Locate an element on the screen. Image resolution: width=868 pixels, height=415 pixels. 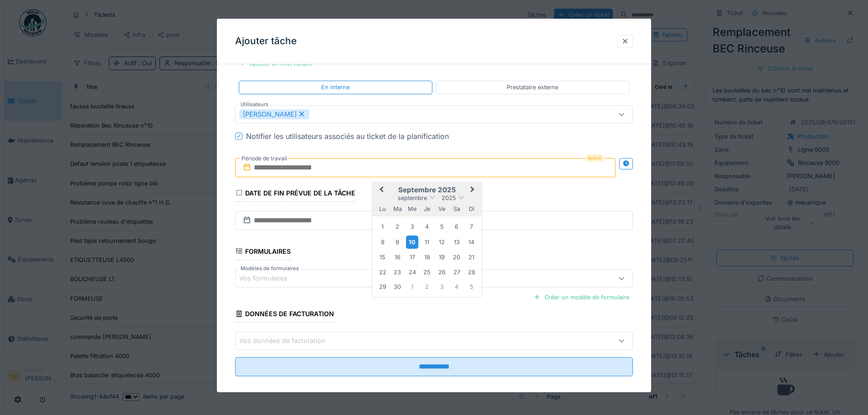
label: Modèles de formulaires is located at coordinates (270, 269).